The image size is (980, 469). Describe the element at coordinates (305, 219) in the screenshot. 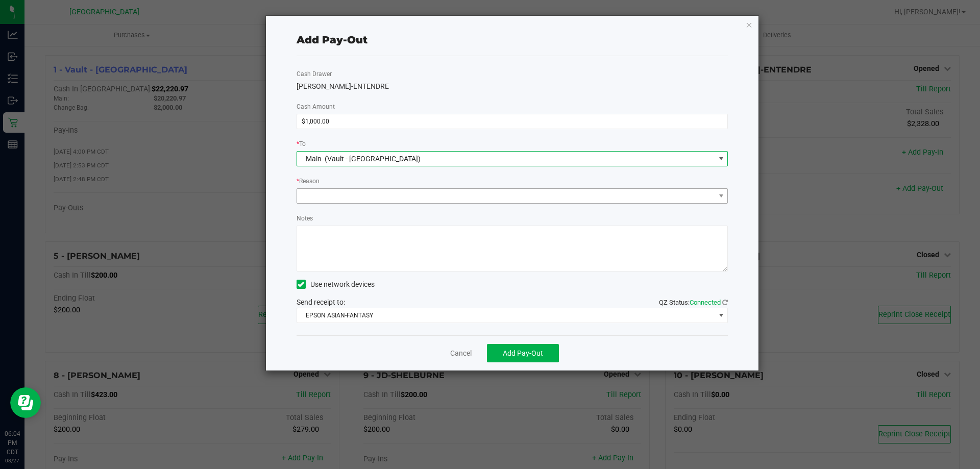

I see `label: Notes` at that location.